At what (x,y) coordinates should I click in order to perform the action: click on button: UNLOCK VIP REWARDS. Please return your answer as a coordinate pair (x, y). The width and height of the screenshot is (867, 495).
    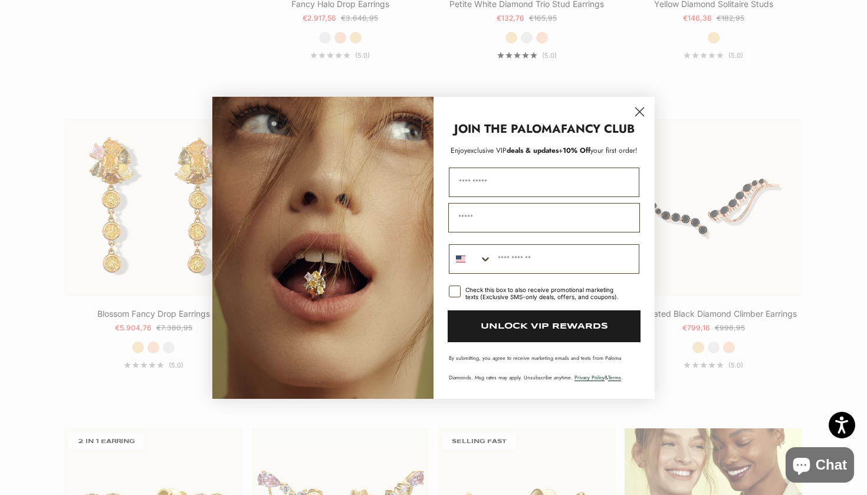
    Looking at the image, I should click on (544, 326).